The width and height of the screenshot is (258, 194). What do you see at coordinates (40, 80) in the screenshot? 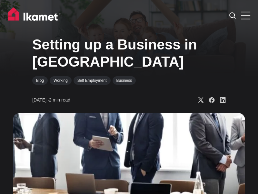
I see `a: Blog` at bounding box center [40, 80].